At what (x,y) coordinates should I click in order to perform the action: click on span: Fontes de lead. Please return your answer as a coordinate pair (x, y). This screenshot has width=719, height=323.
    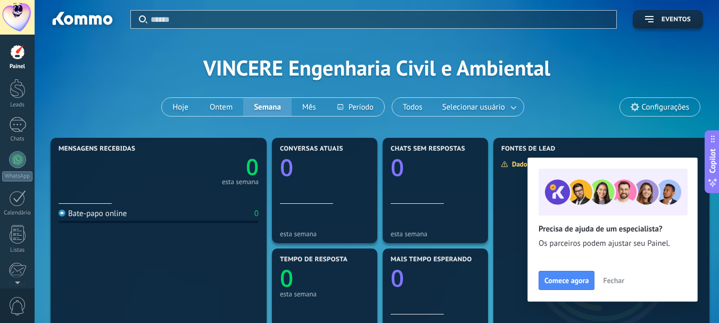
    Looking at the image, I should click on (529, 149).